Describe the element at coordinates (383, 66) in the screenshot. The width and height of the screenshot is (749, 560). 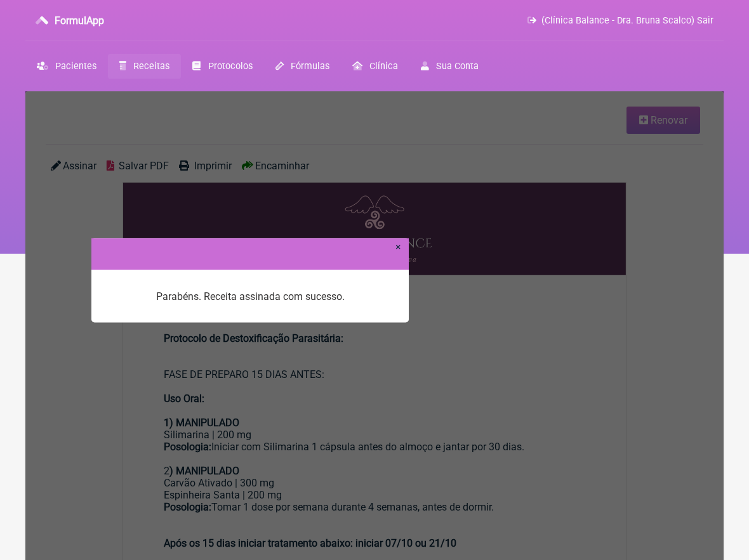
I see `span: Clínica` at that location.